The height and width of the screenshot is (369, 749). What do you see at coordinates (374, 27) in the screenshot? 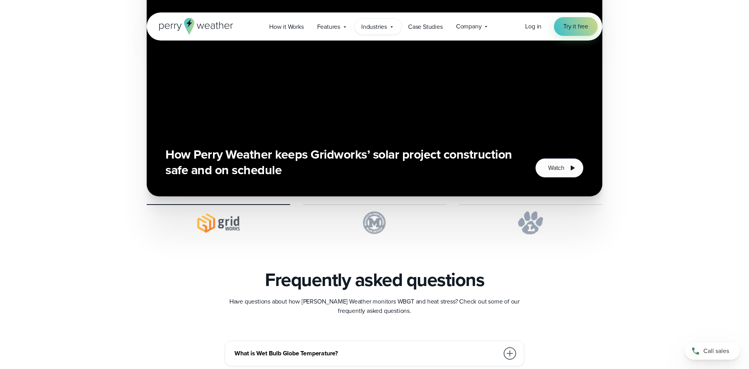
I see `span: Industries` at bounding box center [374, 27].